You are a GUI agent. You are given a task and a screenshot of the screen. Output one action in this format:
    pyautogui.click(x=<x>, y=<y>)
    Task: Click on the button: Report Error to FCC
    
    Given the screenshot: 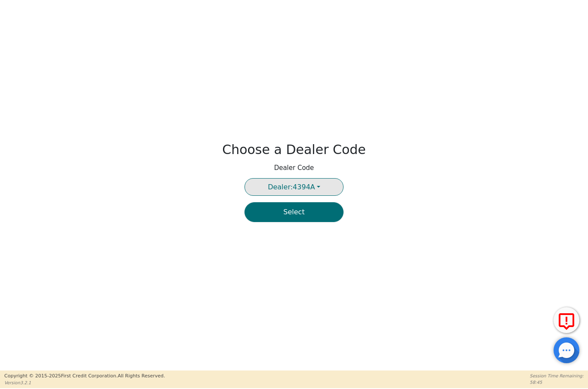 What is the action you would take?
    pyautogui.click(x=566, y=320)
    